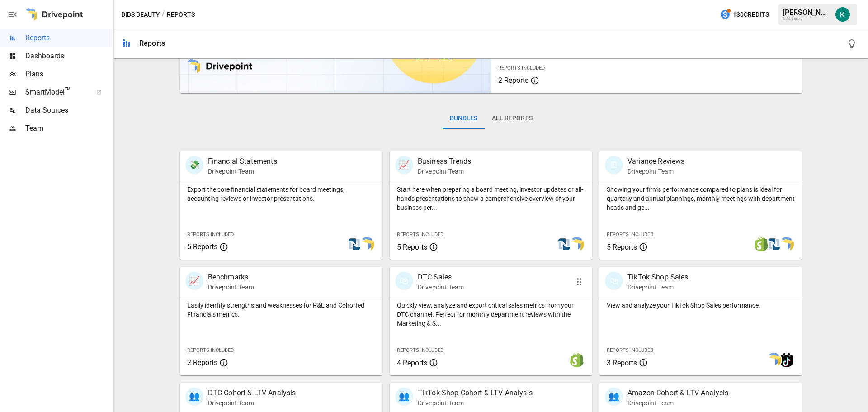  I want to click on span: 130 Credits, so click(751, 14).